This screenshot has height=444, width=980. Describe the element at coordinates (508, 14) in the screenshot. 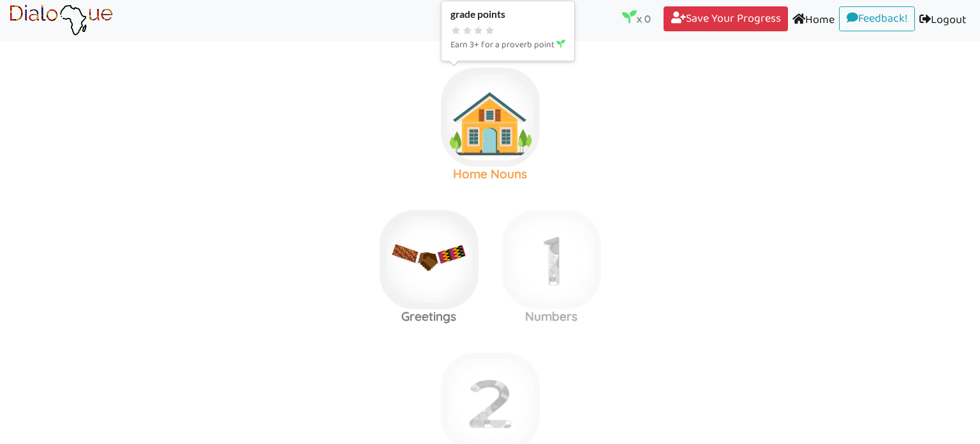

I see `div: grade points` at that location.